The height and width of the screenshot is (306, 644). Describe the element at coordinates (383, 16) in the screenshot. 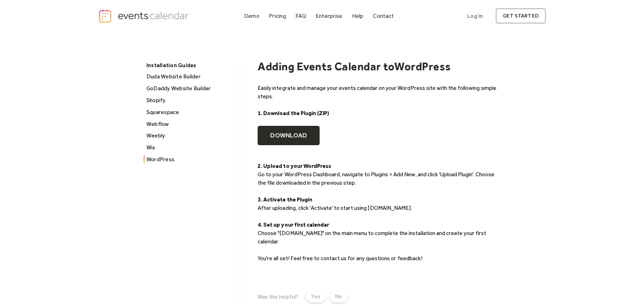

I see `a: Contact` at that location.